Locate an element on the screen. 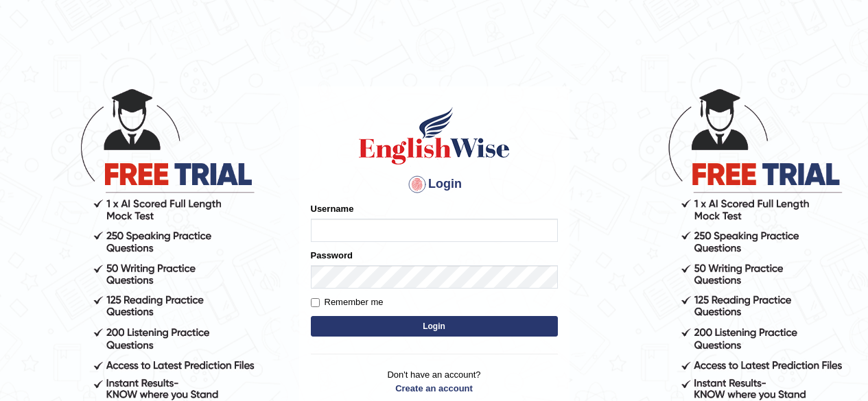  label: Remember me is located at coordinates (347, 303).